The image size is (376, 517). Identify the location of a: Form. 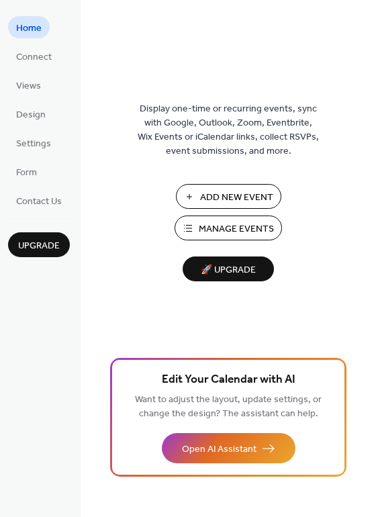
(26, 171).